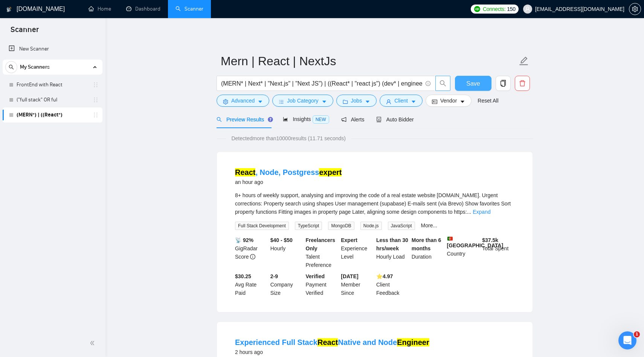  Describe the element at coordinates (244, 119) in the screenshot. I see `span: Preview Results` at that location.